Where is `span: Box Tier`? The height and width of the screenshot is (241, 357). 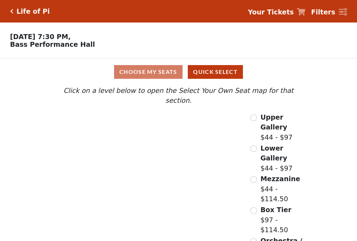
span: Box Tier is located at coordinates (276, 209).